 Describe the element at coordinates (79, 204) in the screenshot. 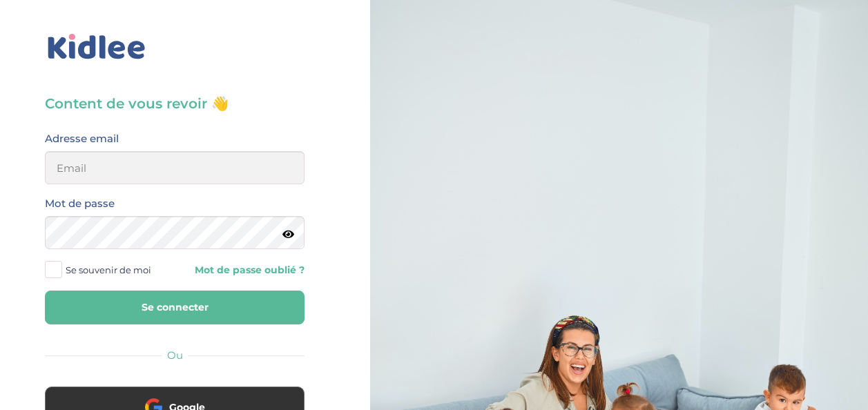

I see `label: Mot de passe` at that location.